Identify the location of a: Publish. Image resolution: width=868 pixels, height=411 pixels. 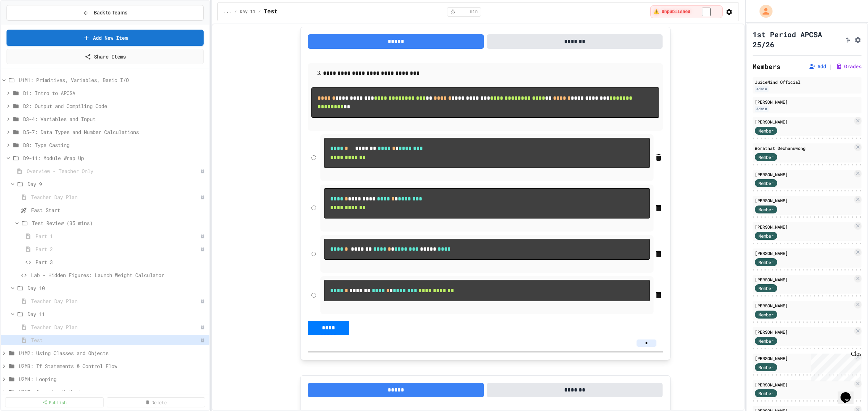
(54, 402).